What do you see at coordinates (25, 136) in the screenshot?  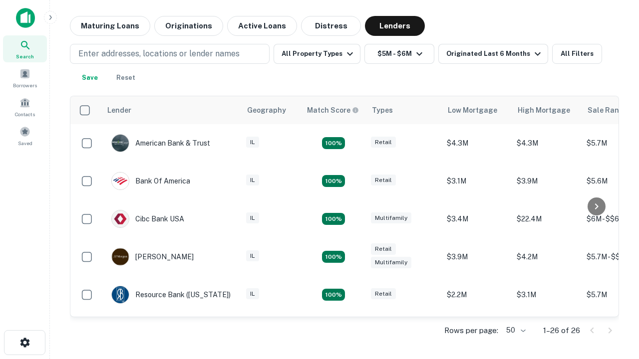 I see `a: Saved` at bounding box center [25, 136].